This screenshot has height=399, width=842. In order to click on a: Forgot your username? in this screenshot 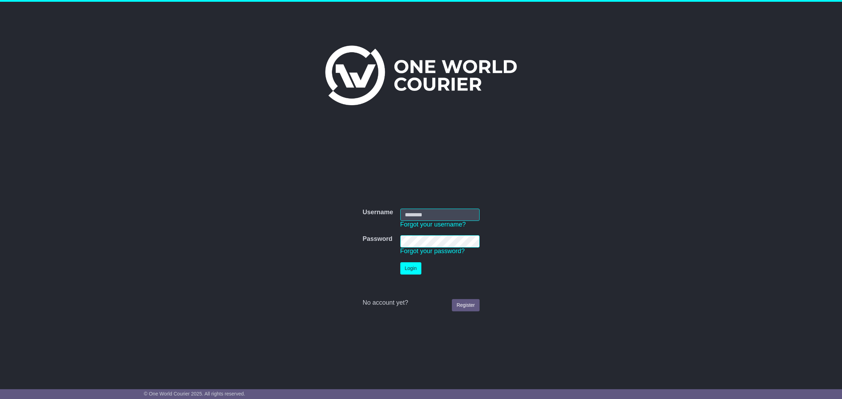, I will do `click(433, 224)`.